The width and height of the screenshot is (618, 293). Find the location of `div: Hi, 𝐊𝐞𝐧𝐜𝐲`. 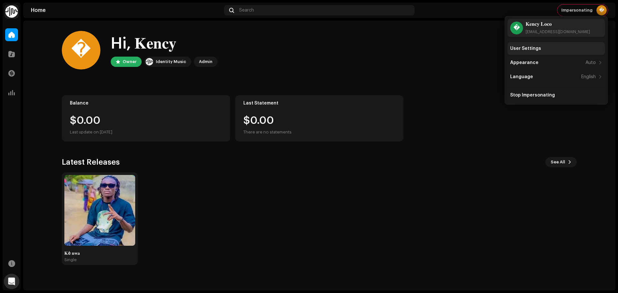

div: Hi, 𝐊𝐞𝐧𝐜𝐲 is located at coordinates (164, 44).